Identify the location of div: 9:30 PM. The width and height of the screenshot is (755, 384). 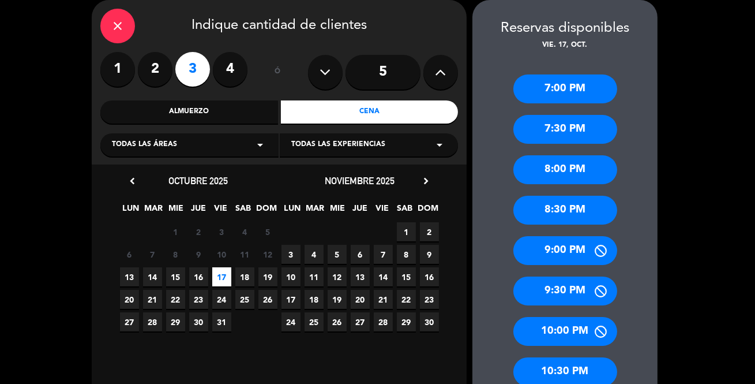
(565, 291).